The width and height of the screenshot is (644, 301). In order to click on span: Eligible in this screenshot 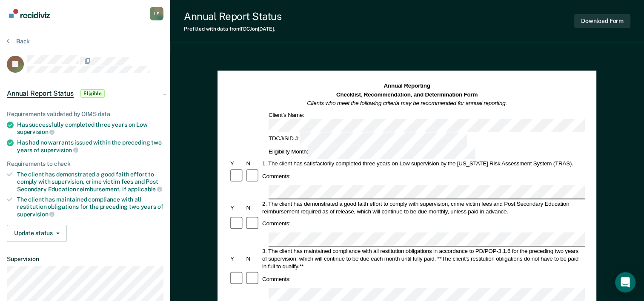, I will do `click(93, 94)`.